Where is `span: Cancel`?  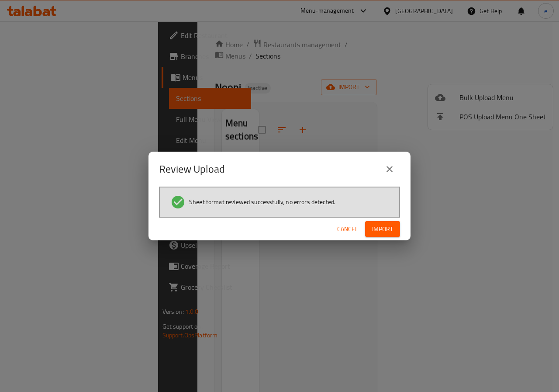
span: Cancel is located at coordinates (348, 229).